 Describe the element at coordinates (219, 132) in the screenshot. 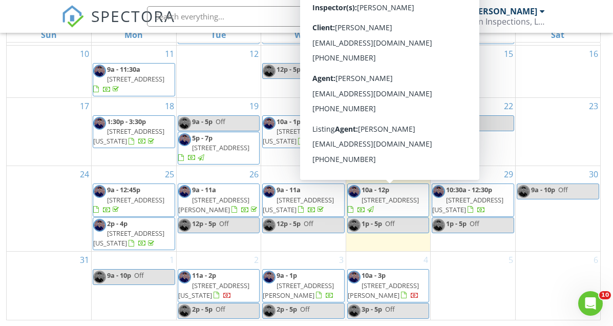

I see `td: Go to August 19, 2025` at that location.